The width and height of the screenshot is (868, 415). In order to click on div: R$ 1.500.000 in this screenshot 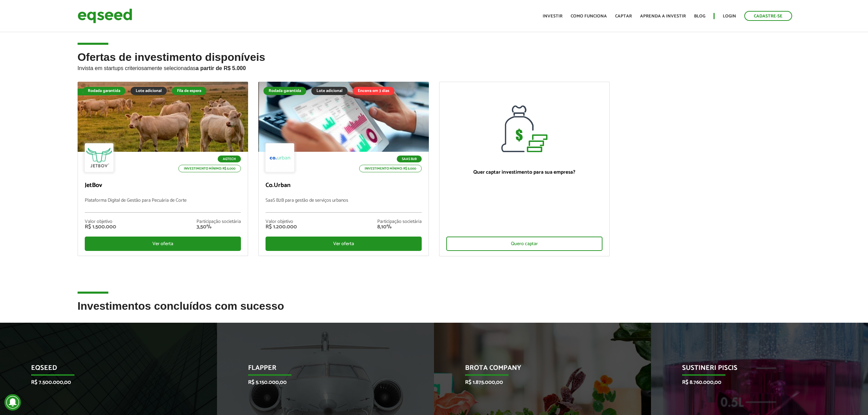, I will do `click(100, 227)`.